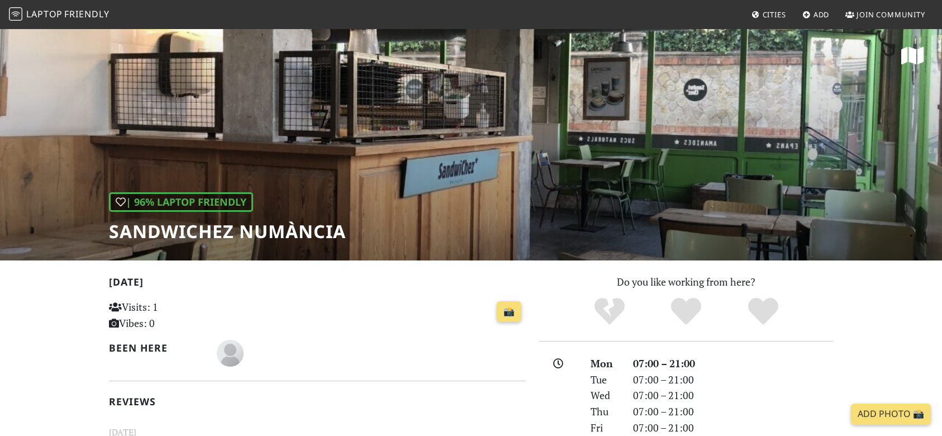  I want to click on span: Add, so click(821, 15).